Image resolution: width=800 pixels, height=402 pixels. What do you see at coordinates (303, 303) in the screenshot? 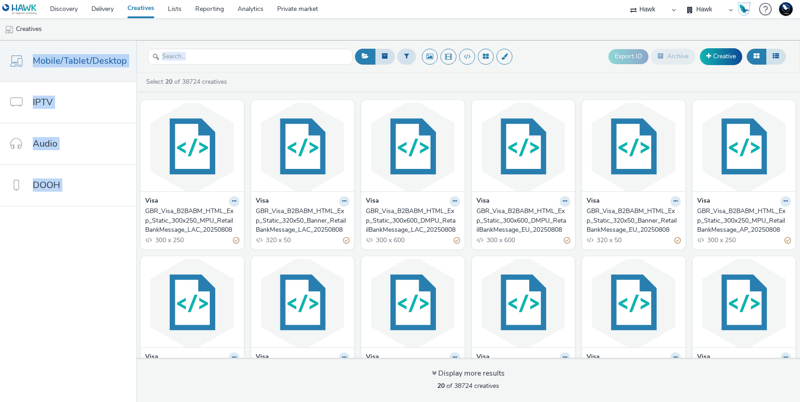
I see `img: GBR_Visa_B2BABM_HTML_Exp_Static_300x250_MPU_NewAnthemVideo_LAC_20250808 visual` at bounding box center [303, 303].